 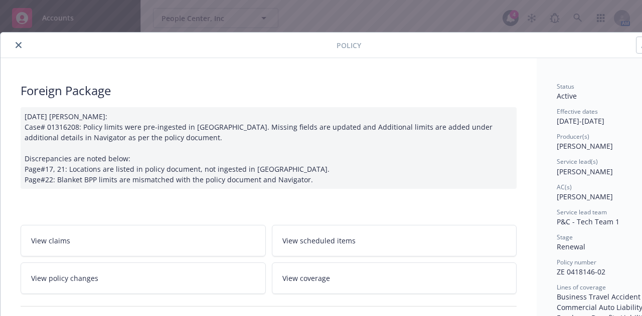 What do you see at coordinates (19, 45) in the screenshot?
I see `button: close` at bounding box center [19, 45].